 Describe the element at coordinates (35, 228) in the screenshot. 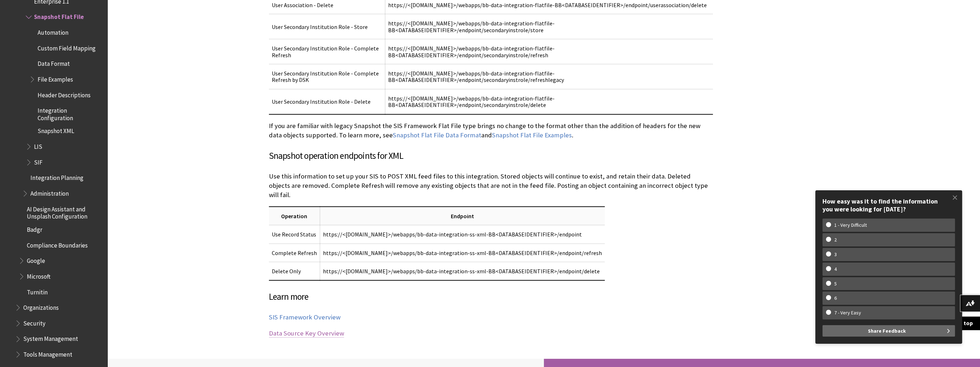

I see `span: Badgr` at that location.